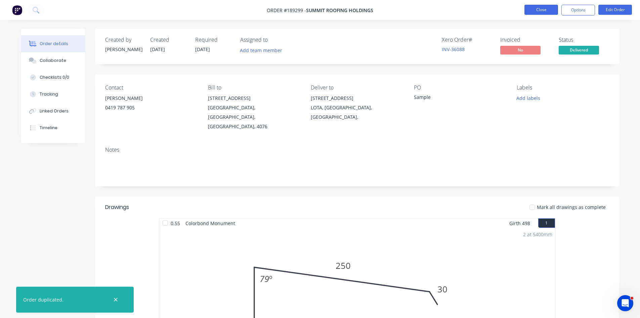 The height and width of the screenshot is (318, 640). Describe the element at coordinates (43, 299) in the screenshot. I see `div: Order duplicated.` at that location.